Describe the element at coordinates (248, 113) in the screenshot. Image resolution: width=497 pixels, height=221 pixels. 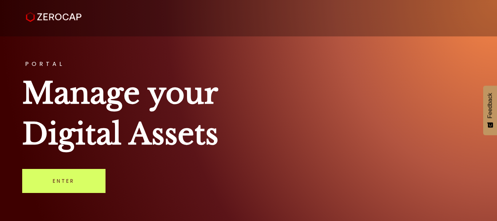
I see `h1: Manage your Digital Assets` at that location.